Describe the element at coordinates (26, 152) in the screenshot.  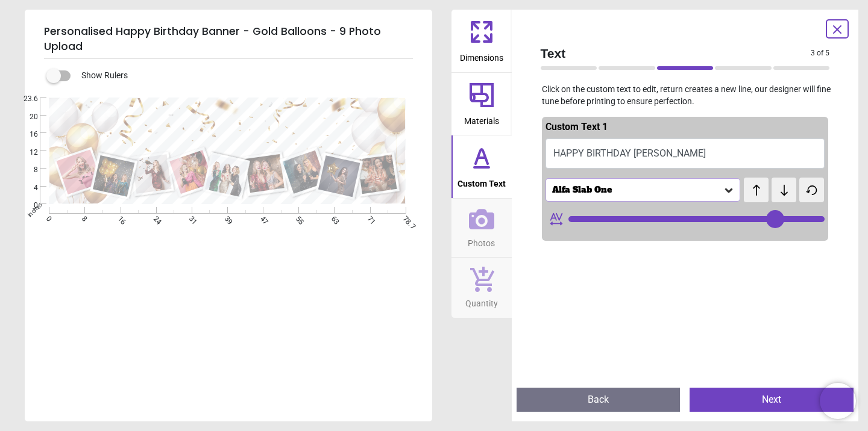
I see `span: 12` at that location.